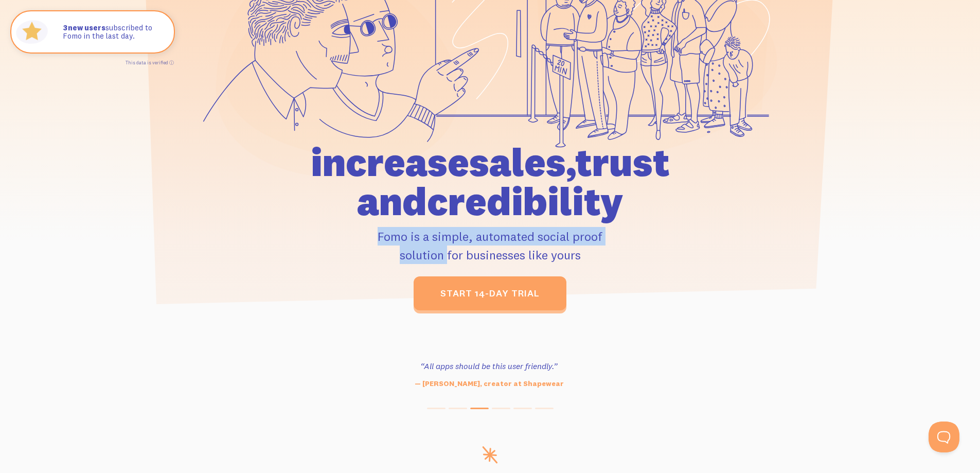 The image size is (980, 473). What do you see at coordinates (489, 366) in the screenshot?
I see `h3: “All apps should be this user friendly.”` at bounding box center [489, 366].